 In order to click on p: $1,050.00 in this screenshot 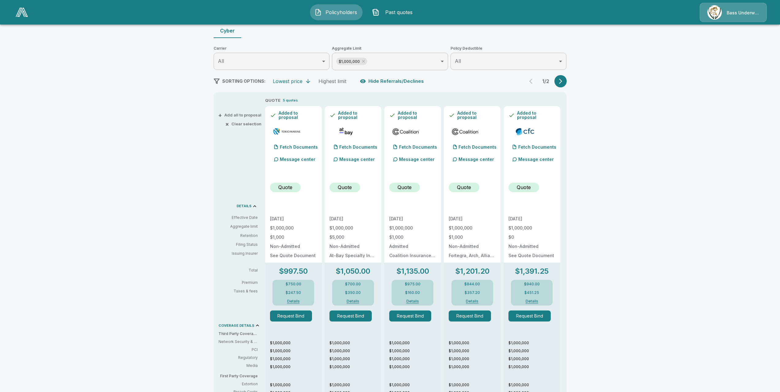, I will do `click(353, 271)`.